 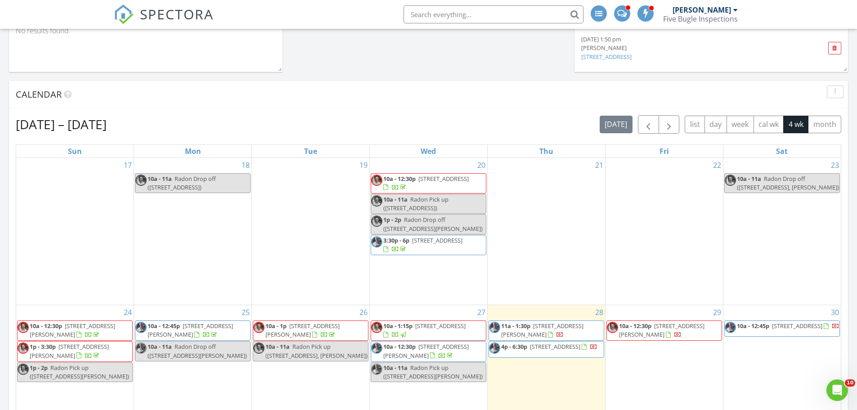 I want to click on button: cal wk, so click(x=769, y=124).